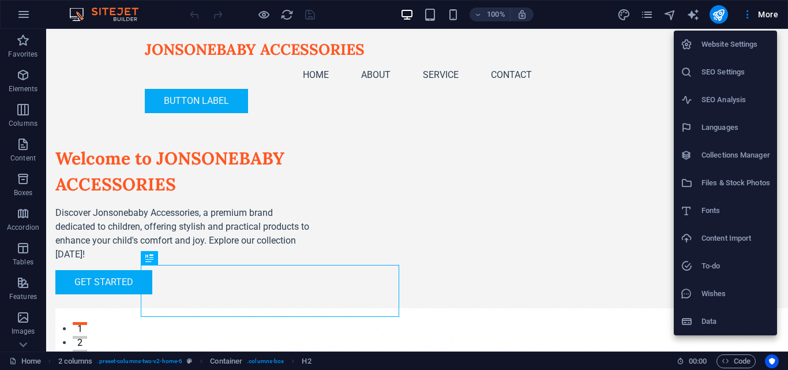  I want to click on h6: Languages, so click(735, 127).